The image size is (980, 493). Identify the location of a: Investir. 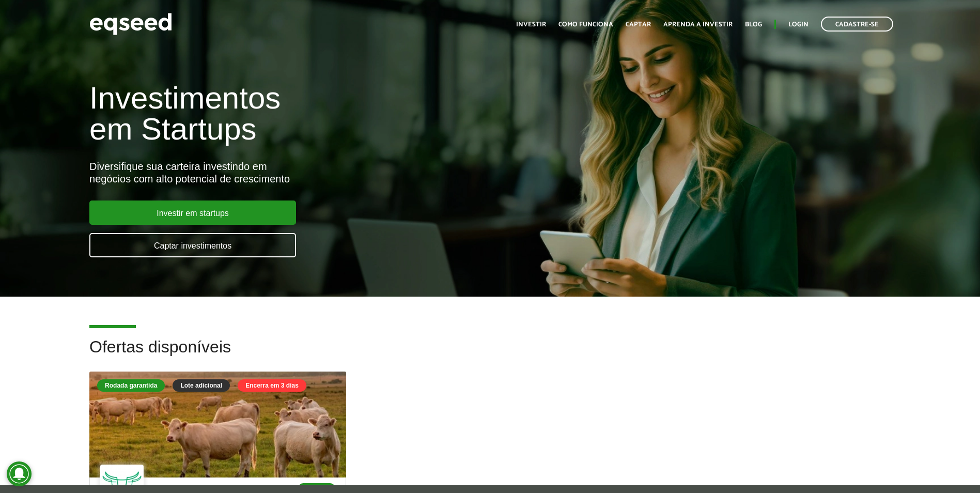
(531, 24).